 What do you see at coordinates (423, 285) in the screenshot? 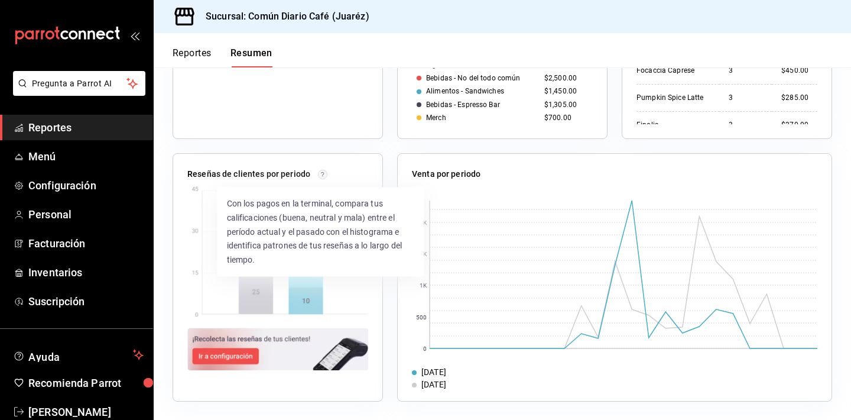
I see `text: 1K` at bounding box center [423, 285].